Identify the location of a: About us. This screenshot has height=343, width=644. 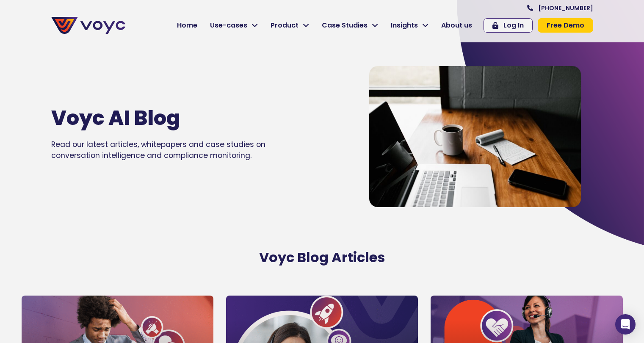
(456, 26).